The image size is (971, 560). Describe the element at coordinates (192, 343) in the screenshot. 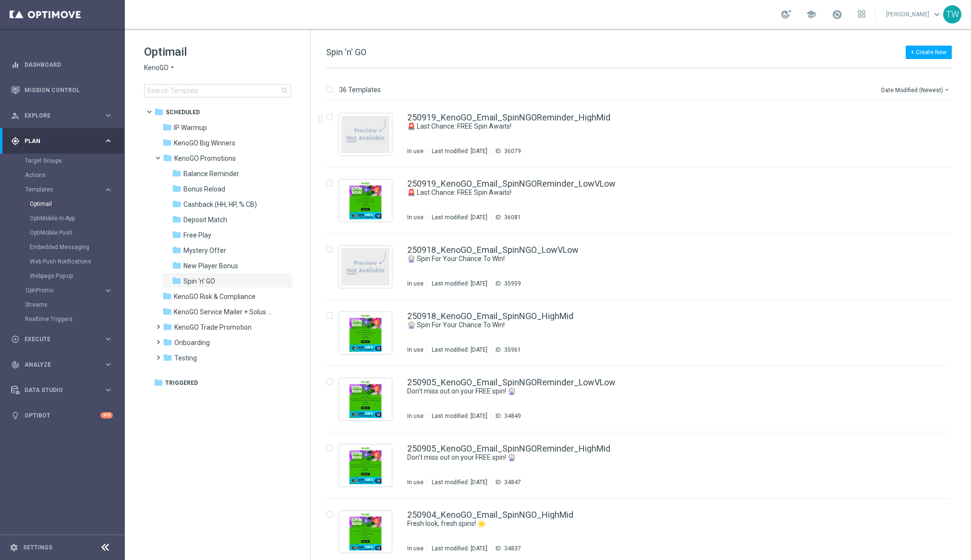

I see `span: Onboarding` at that location.